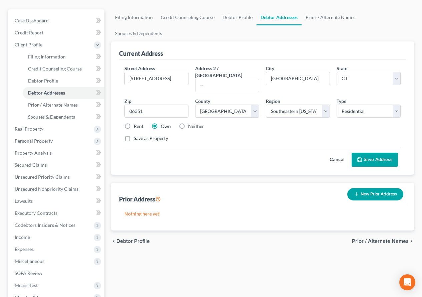  I want to click on a: SOFA Review, so click(57, 273).